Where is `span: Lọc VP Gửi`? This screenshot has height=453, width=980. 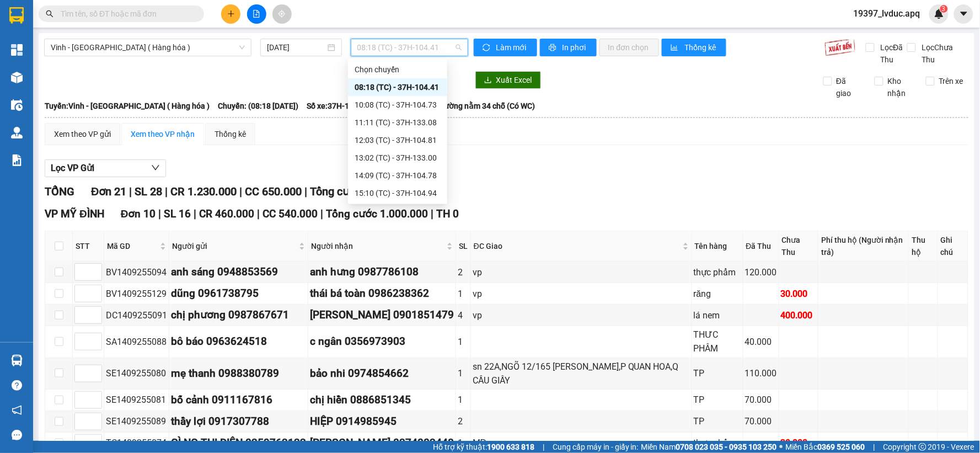 span: Lọc VP Gửi is located at coordinates (72, 167).